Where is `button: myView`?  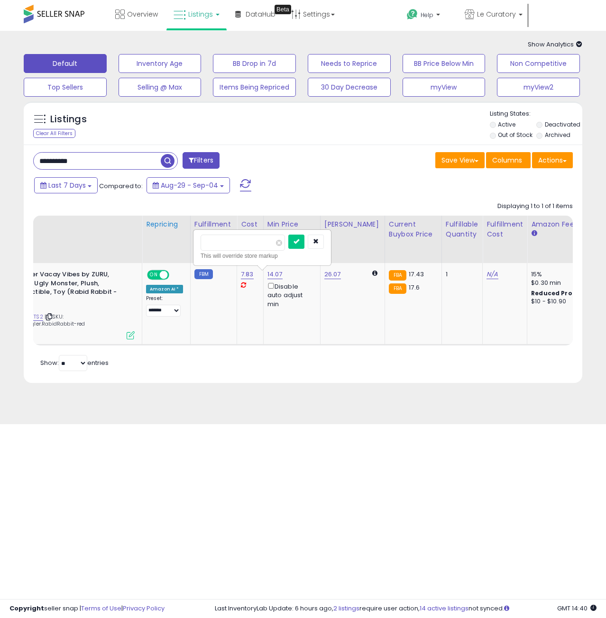 button: myView is located at coordinates (444, 87).